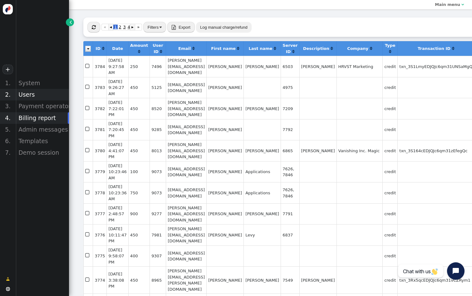 The width and height of the screenshot is (472, 296). Describe the element at coordinates (262, 193) in the screenshot. I see `td: Applications` at that location.